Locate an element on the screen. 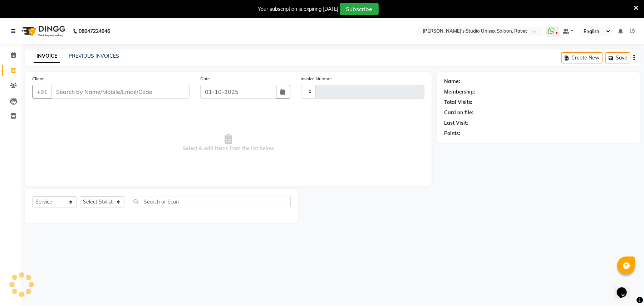 The image size is (644, 306). button: +91 is located at coordinates (42, 92).